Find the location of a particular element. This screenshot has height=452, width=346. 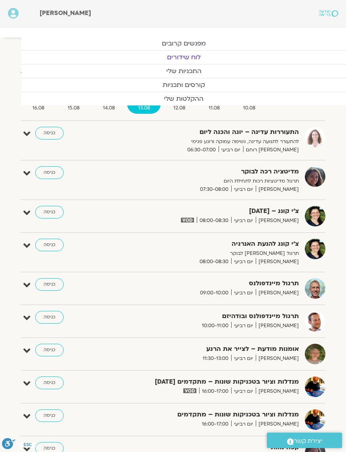

a: מפגשים קרובים is located at coordinates (183, 43).